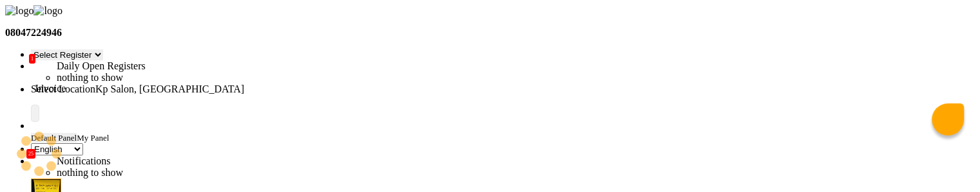  I want to click on div: Notifications, so click(218, 161).